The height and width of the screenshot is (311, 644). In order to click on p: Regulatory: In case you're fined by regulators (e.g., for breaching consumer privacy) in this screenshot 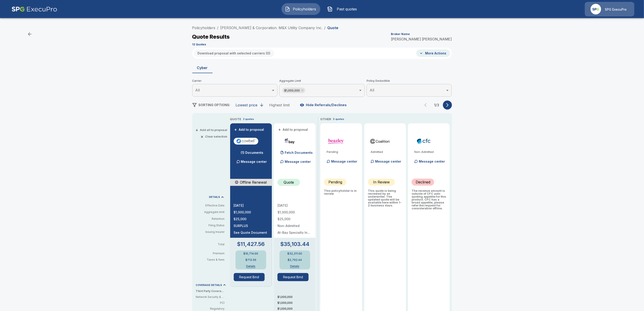, I will do `click(210, 308)`.